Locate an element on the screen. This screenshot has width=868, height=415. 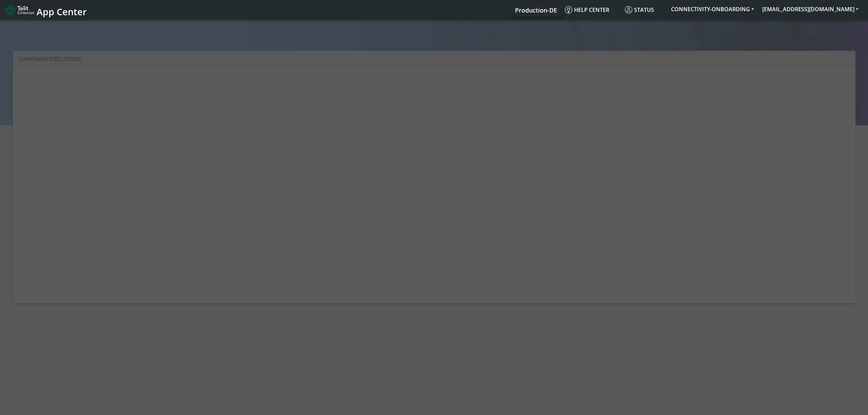
img: status.svg is located at coordinates (628, 10).